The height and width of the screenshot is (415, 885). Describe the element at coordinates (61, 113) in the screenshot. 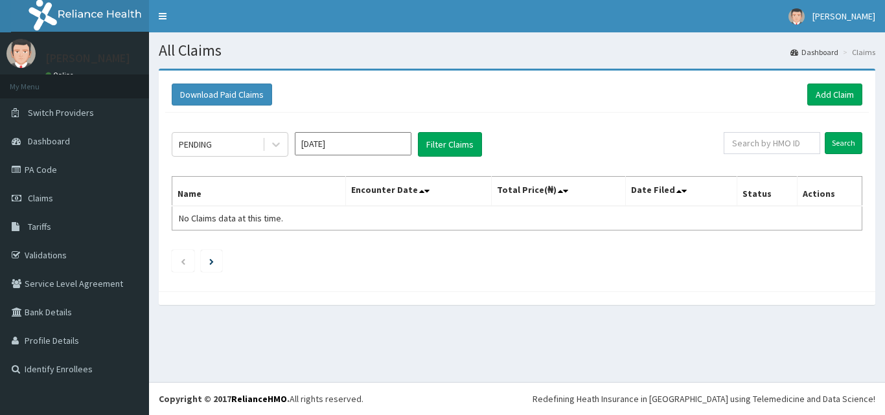

I see `span: Switch Providers` at that location.